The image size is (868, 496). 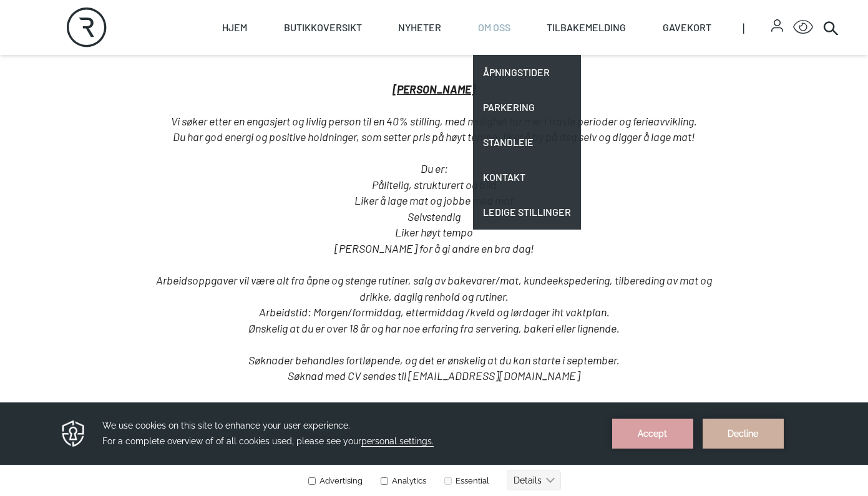 What do you see at coordinates (526, 107) in the screenshot?
I see `a: Parkering` at bounding box center [526, 107].